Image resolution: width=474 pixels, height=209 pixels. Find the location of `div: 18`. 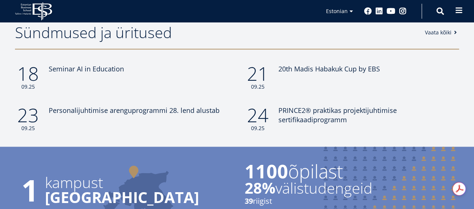

div: 18 is located at coordinates (28, 77).